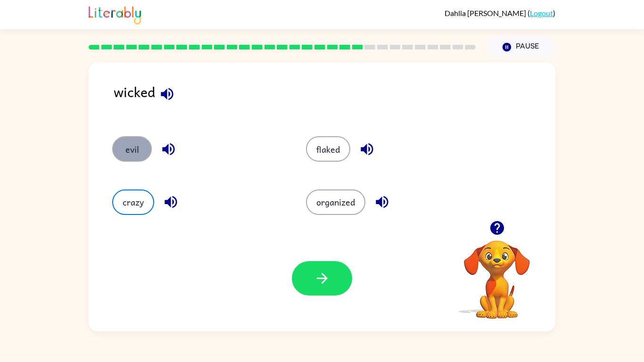 The image size is (644, 362). What do you see at coordinates (133, 202) in the screenshot?
I see `button: crazy` at bounding box center [133, 202].